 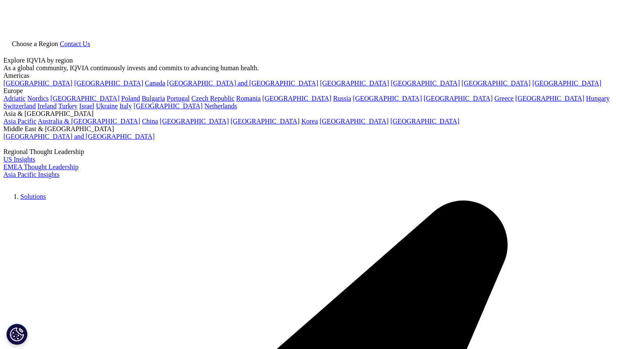 What do you see at coordinates (107, 106) in the screenshot?
I see `a: Ukraine` at bounding box center [107, 106].